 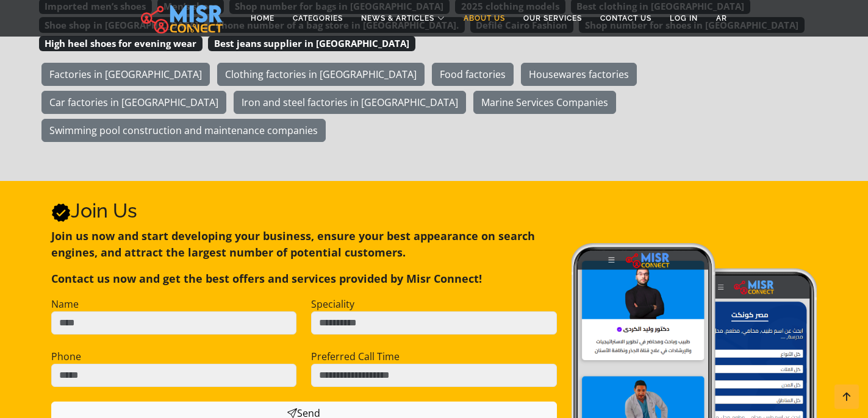 What do you see at coordinates (684, 18) in the screenshot?
I see `a: Log in` at bounding box center [684, 18].